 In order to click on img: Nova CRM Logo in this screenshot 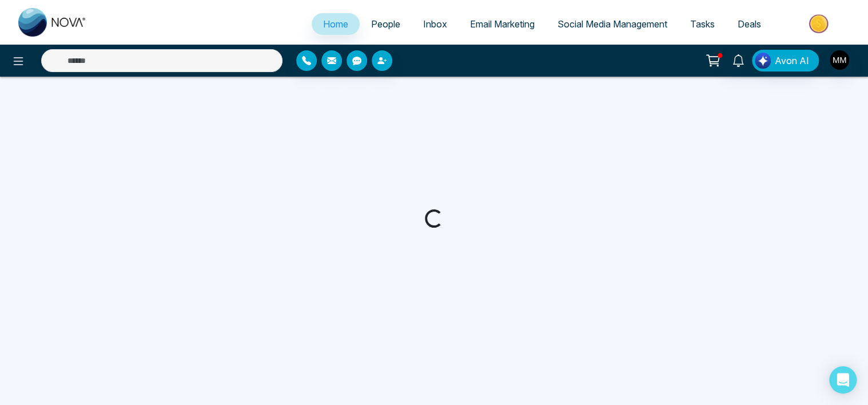, I will do `click(53, 22)`.